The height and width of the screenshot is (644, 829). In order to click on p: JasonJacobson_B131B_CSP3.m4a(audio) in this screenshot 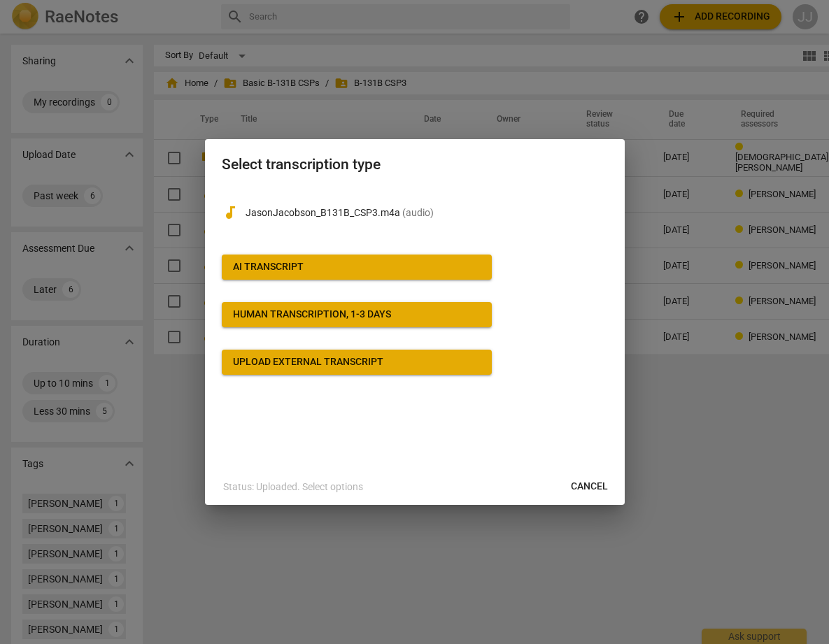, I will do `click(427, 213)`.